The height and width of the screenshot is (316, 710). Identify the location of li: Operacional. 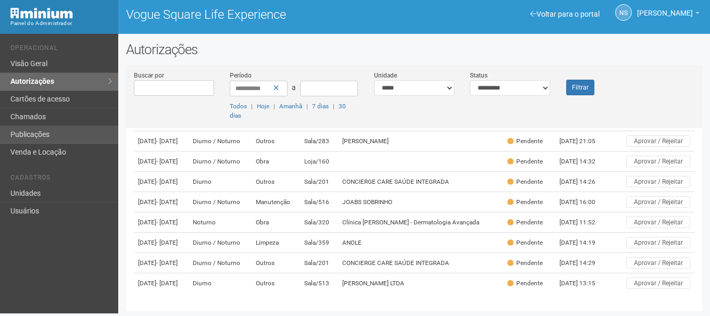
(60, 49).